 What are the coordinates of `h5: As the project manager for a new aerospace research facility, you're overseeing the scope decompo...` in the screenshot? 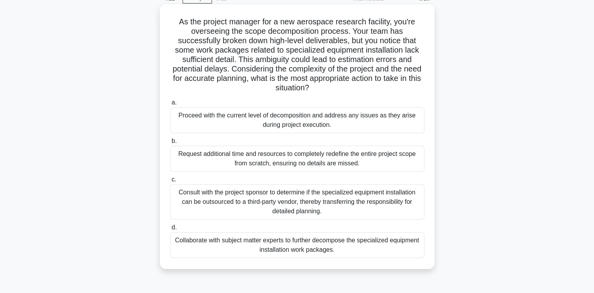 It's located at (297, 55).